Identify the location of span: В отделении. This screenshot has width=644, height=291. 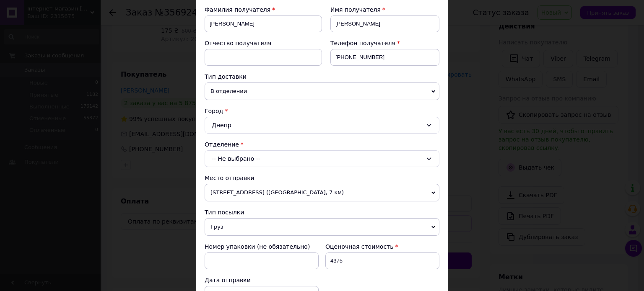
(322, 91).